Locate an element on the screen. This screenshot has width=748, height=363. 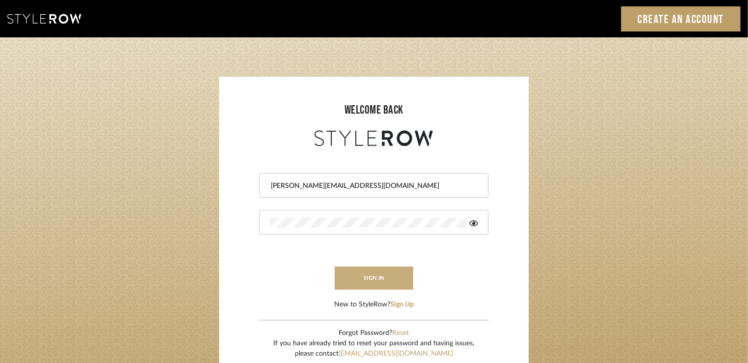
div: New to StyleRow? is located at coordinates (374, 304).